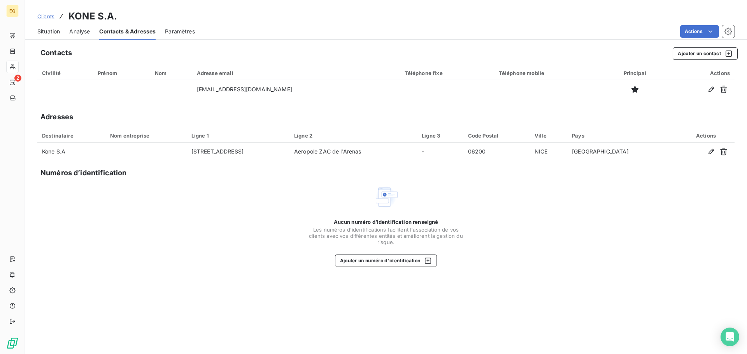 This screenshot has height=354, width=747. What do you see at coordinates (353, 136) in the screenshot?
I see `div: Ligne 2` at bounding box center [353, 136].